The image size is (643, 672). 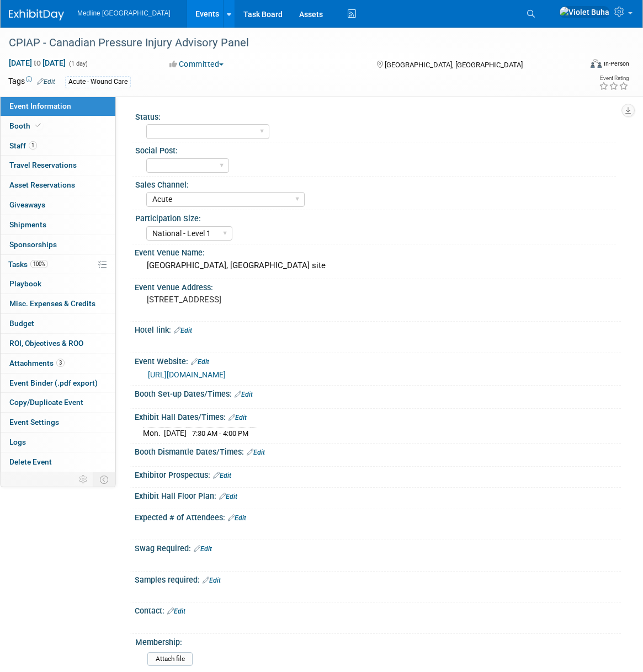 I want to click on span: Booth, so click(x=26, y=126).